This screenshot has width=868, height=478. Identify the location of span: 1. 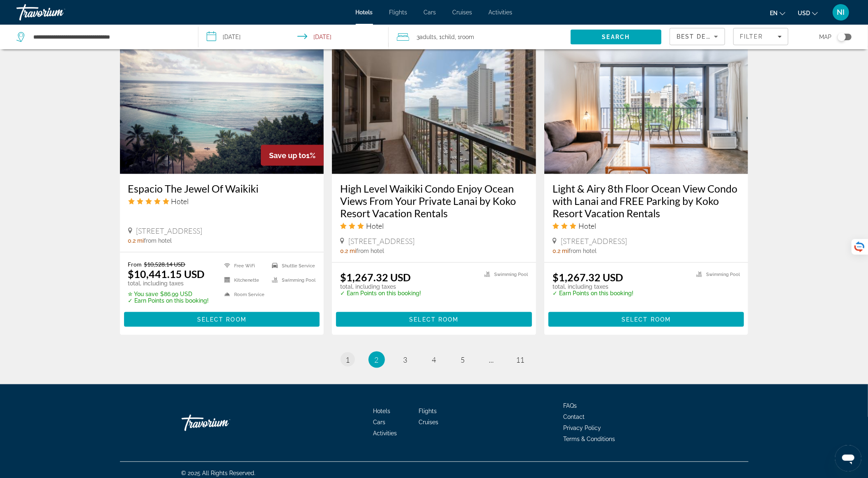
(348, 359).